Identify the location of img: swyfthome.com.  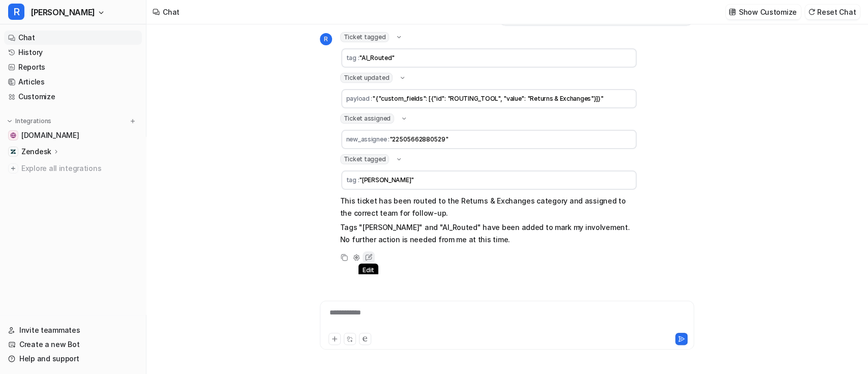
(13, 135).